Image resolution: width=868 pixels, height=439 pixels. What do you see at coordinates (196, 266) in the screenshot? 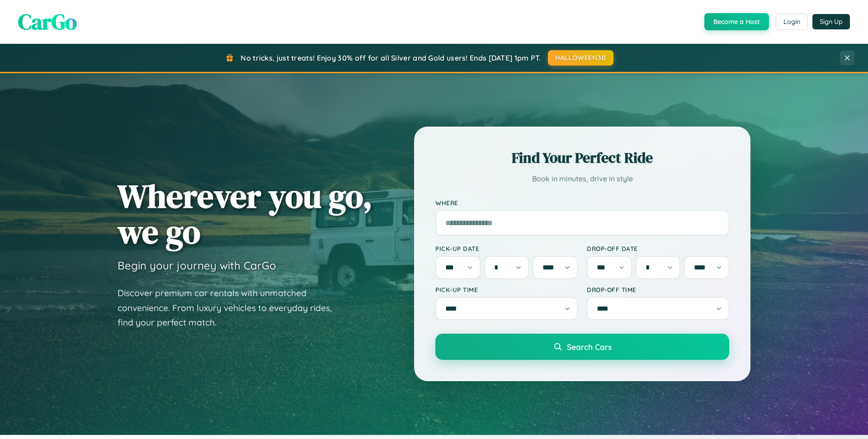
I see `h3: Begin your journey with CarGo` at bounding box center [196, 266].